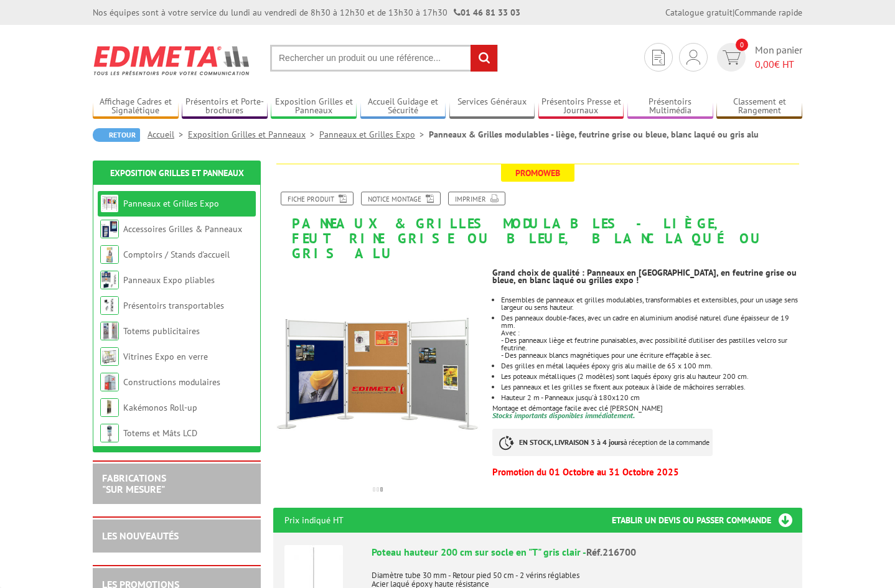 The image size is (895, 588). I want to click on a: Présentoirs Presse et Journaux, so click(582, 106).